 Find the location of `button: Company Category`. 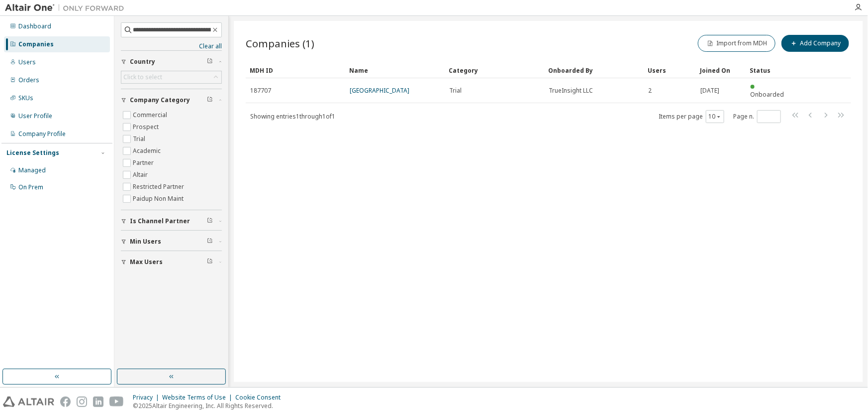

button: Company Category is located at coordinates (171, 100).